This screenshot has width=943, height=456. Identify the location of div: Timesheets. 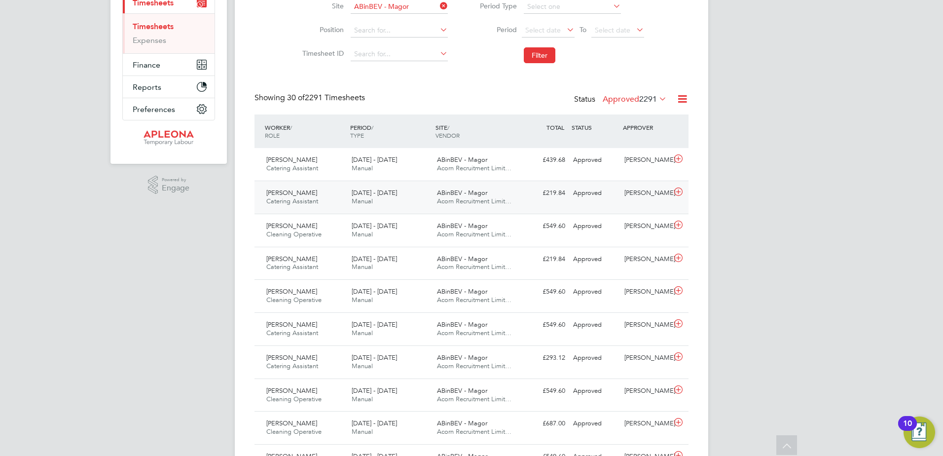
(169, 33).